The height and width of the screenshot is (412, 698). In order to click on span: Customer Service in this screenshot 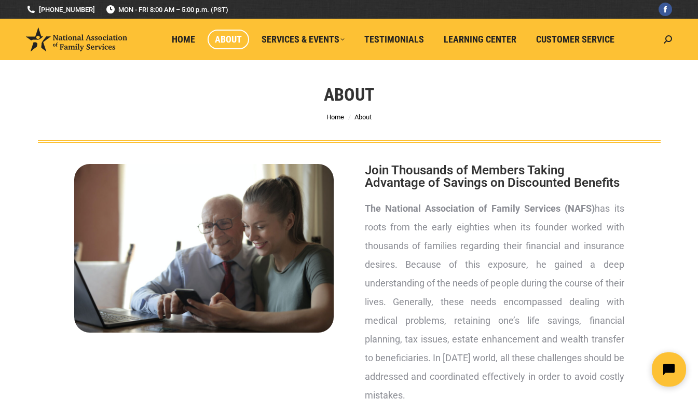, I will do `click(575, 39)`.